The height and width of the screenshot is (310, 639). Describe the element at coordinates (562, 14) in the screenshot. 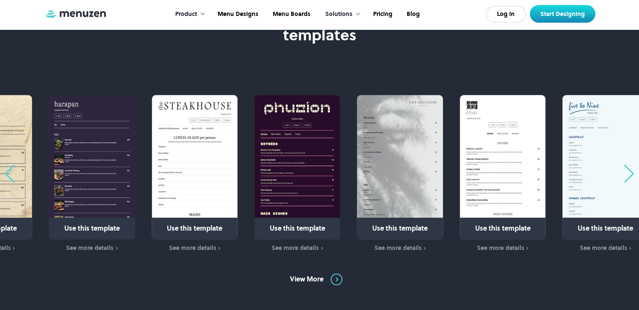

I see `a: Start Designing` at that location.